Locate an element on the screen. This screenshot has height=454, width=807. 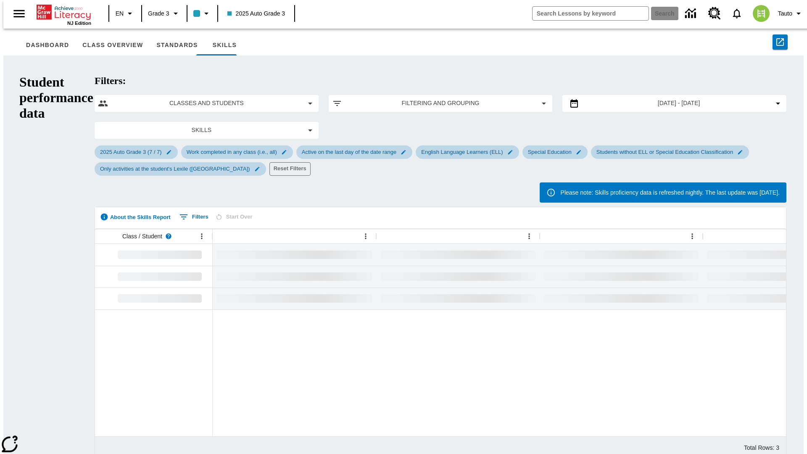
button: Dashboard is located at coordinates (48, 45).